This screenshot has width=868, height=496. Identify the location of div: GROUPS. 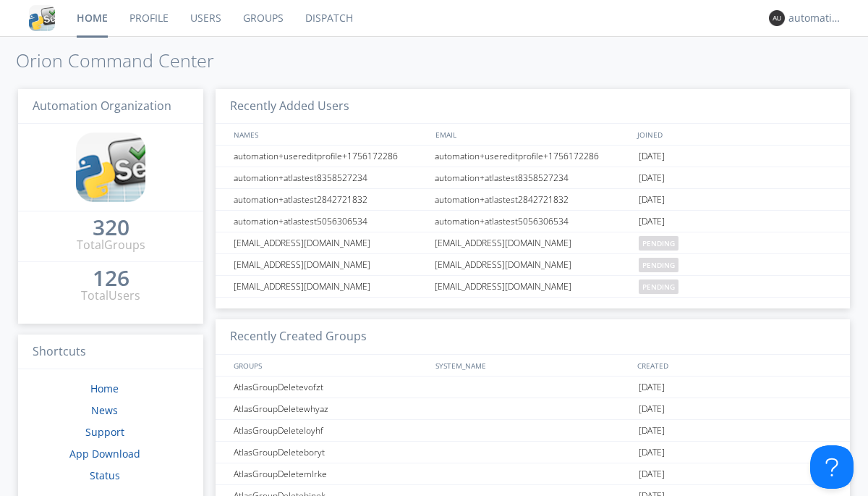
(329, 365).